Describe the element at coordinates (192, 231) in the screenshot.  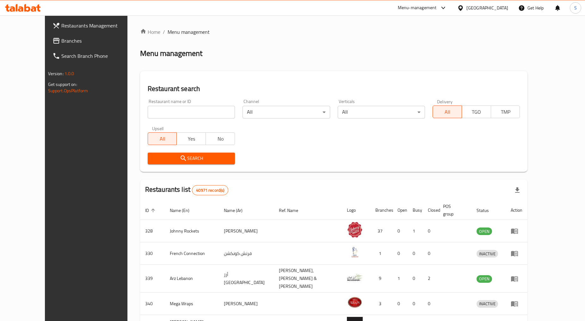
I see `td: Johnny Rockets` at that location.